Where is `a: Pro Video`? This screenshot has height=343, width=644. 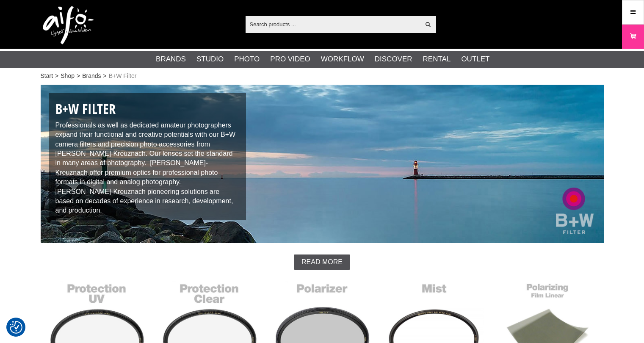 a: Pro Video is located at coordinates (290, 59).